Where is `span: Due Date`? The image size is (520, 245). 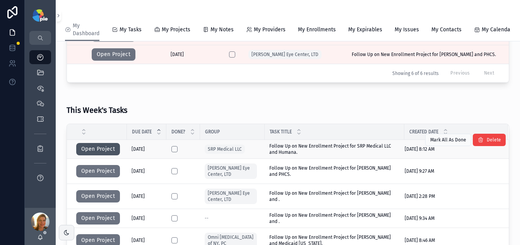
span: Due Date is located at coordinates (142, 132).